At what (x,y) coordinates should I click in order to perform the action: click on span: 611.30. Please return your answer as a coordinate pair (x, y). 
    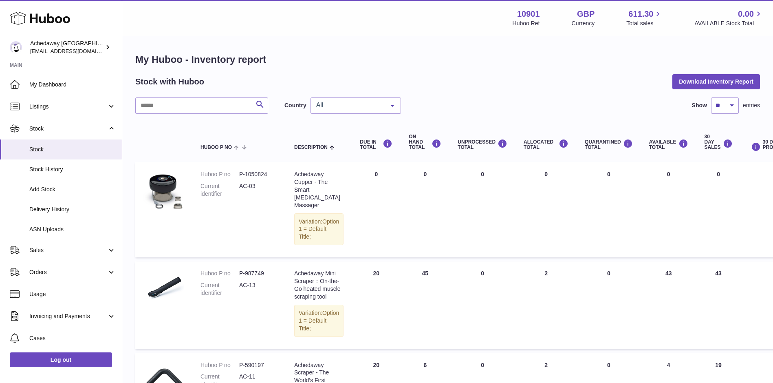
    Looking at the image, I should click on (641, 14).